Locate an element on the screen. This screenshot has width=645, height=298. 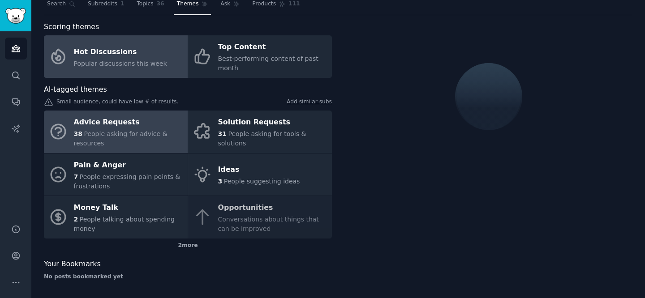
span: 31 is located at coordinates (222, 134).